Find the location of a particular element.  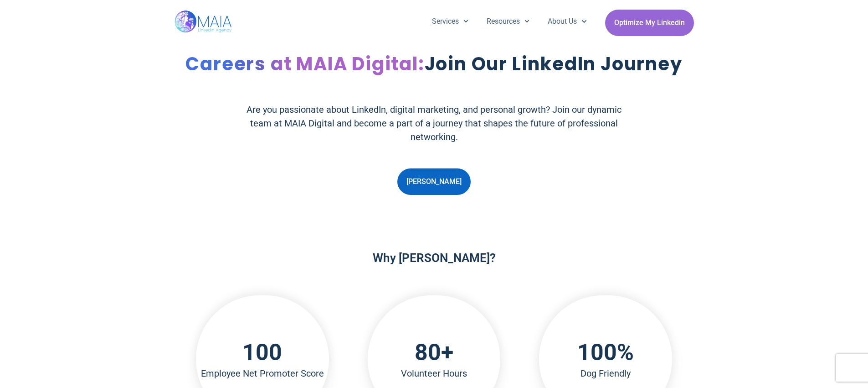

span: Careers at MAIA Digital: is located at coordinates (305, 64).